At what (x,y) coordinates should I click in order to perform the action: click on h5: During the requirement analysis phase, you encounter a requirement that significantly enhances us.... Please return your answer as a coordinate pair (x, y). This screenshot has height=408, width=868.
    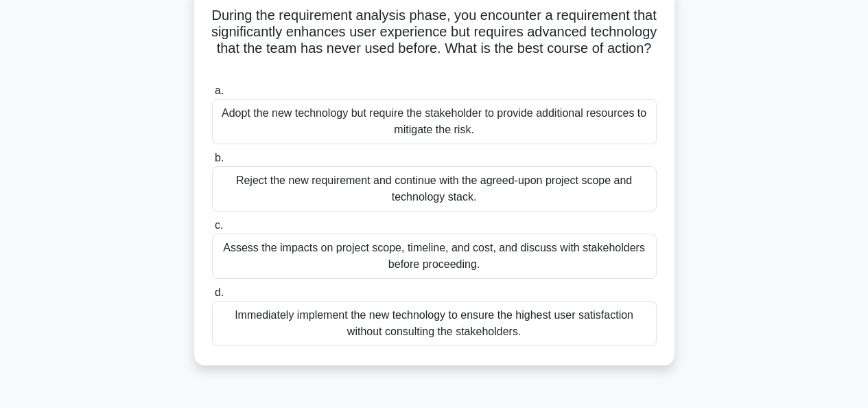
    Looking at the image, I should click on (434, 41).